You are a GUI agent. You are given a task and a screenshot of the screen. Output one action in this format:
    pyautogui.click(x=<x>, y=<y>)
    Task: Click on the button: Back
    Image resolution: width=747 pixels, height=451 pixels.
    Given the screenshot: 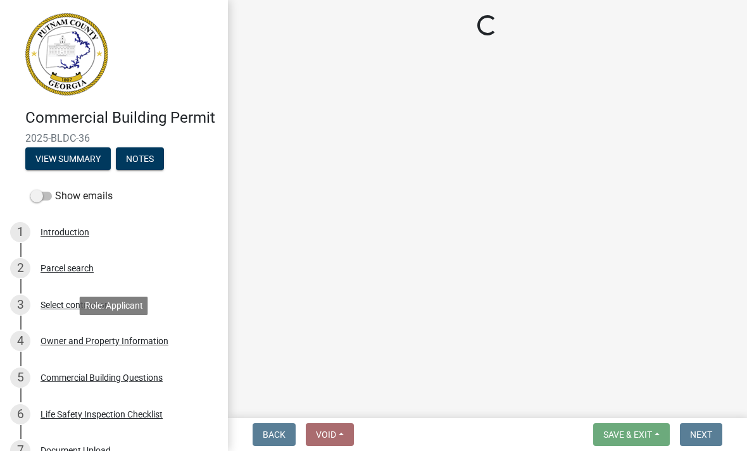 What is the action you would take?
    pyautogui.click(x=274, y=435)
    